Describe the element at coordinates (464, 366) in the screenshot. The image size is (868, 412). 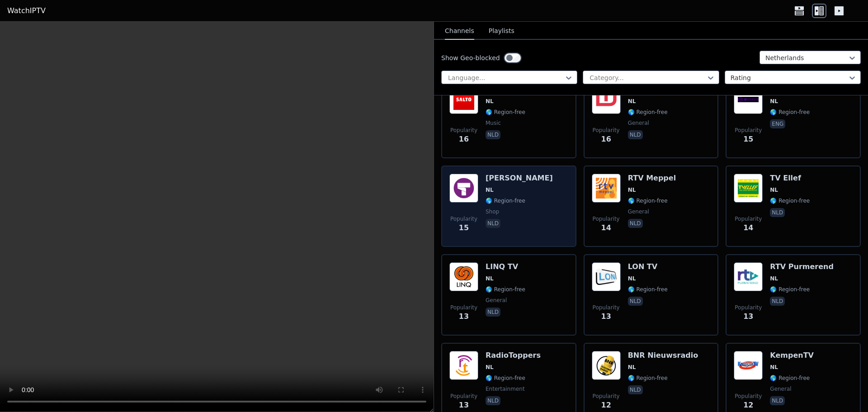
I see `img: RadioToppers` at that location.